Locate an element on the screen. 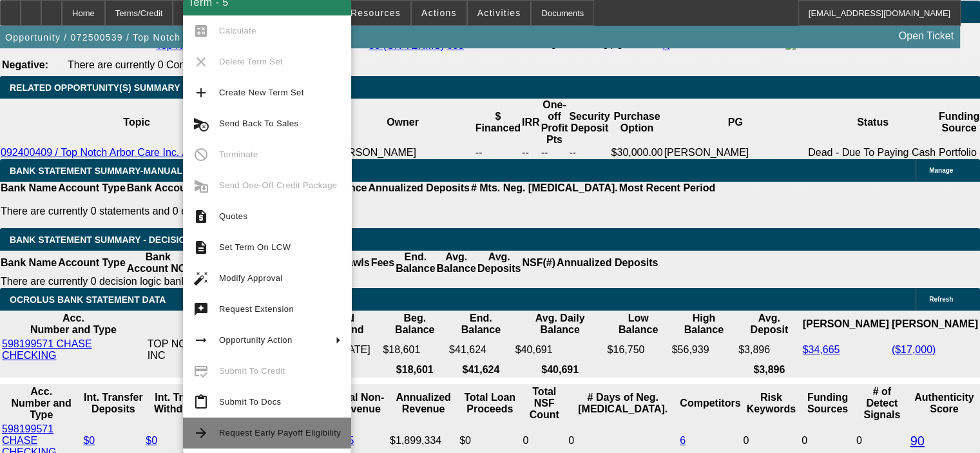  span: Quotes is located at coordinates (233, 216).